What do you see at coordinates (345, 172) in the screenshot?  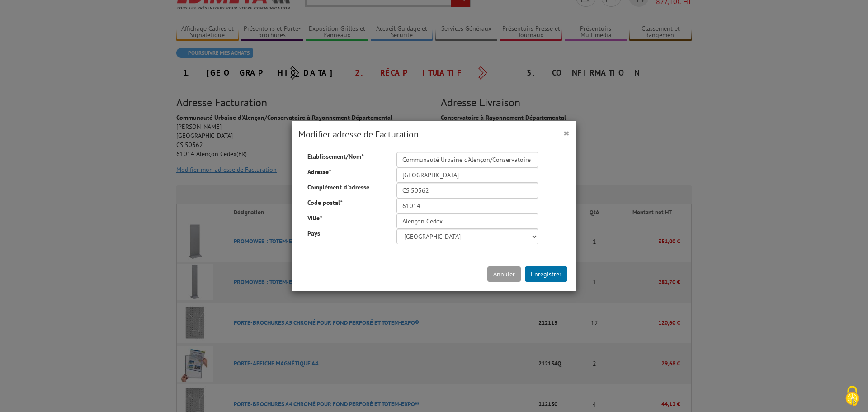 I see `label: Adresse` at bounding box center [345, 172].